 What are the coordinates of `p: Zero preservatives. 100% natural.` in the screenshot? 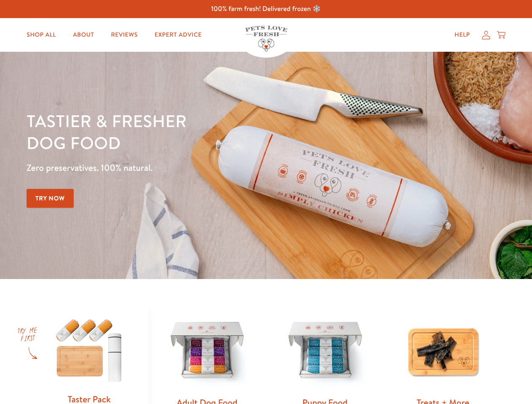 It's located at (186, 168).